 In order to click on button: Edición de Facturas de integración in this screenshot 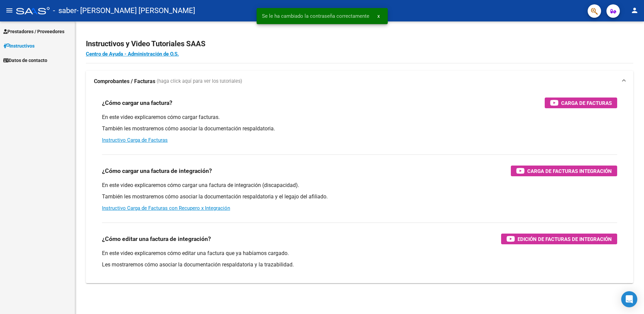, I will do `click(559, 239)`.